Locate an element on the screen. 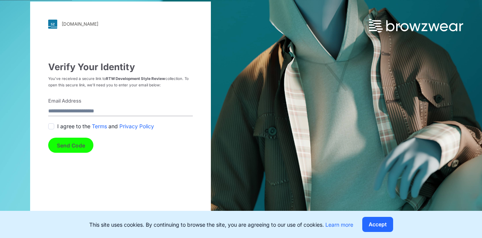  a: Privacy Policy is located at coordinates (137, 126).